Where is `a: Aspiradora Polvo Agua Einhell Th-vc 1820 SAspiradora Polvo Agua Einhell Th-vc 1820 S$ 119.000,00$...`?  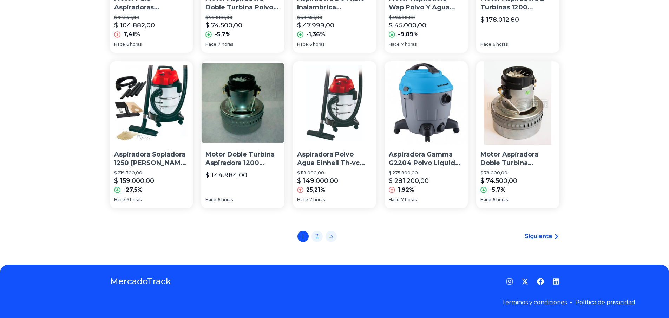 a: Aspiradora Polvo Agua Einhell Th-vc 1820 SAspiradora Polvo Agua Einhell Th-vc 1820 S$ 119.000,00$... is located at coordinates (335, 135).